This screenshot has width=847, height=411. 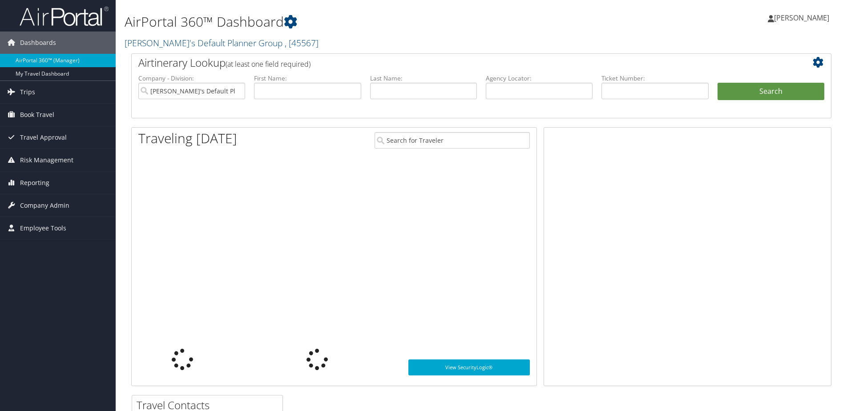 What do you see at coordinates (44, 205) in the screenshot?
I see `span: Company Admin` at bounding box center [44, 205].